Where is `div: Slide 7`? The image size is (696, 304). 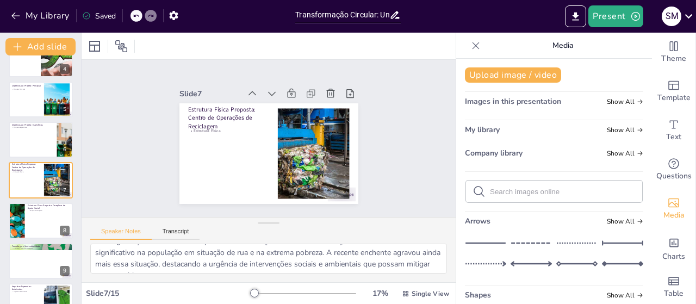 div: Slide 7 is located at coordinates (210, 94).